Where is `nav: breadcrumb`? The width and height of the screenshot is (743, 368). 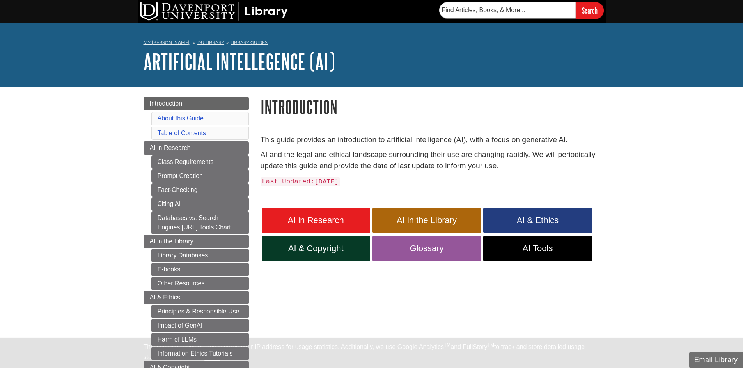
nav: breadcrumb is located at coordinates (371, 44).